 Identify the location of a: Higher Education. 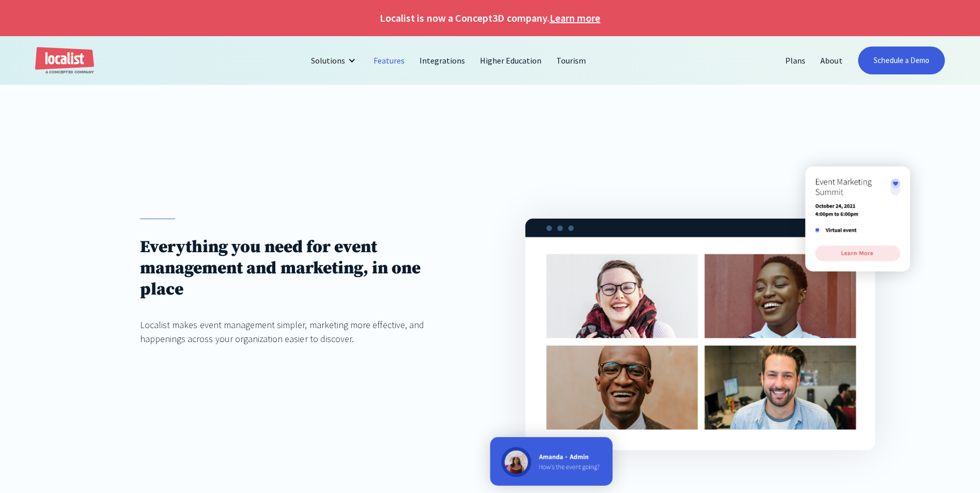
(511, 60).